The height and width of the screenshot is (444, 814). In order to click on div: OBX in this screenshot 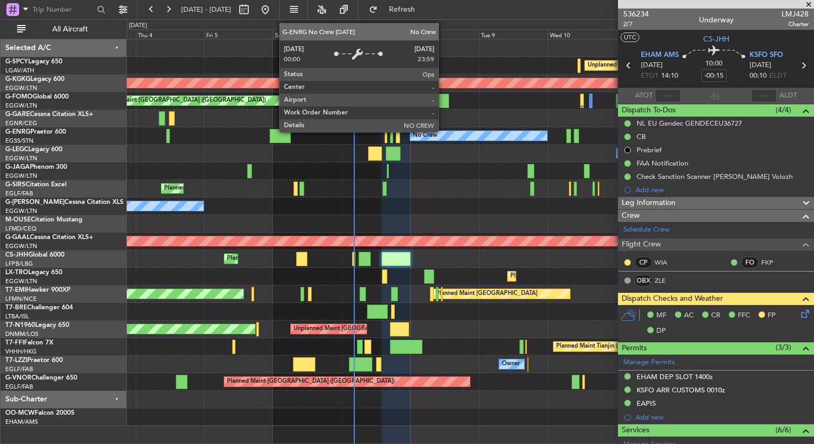, I will do `click(643, 281)`.